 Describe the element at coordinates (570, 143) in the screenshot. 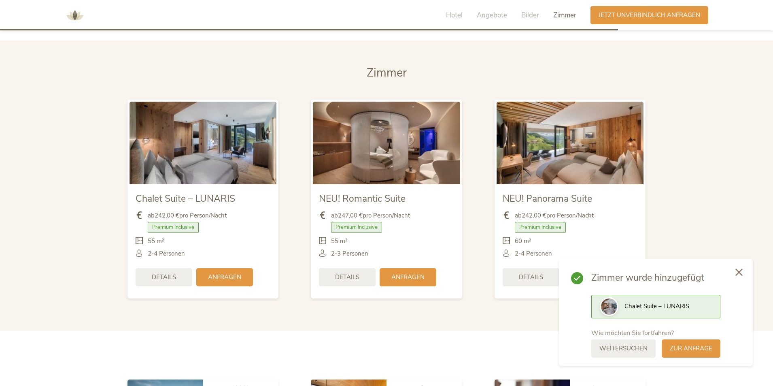

I see `img: NEU! Panorama Suite` at that location.